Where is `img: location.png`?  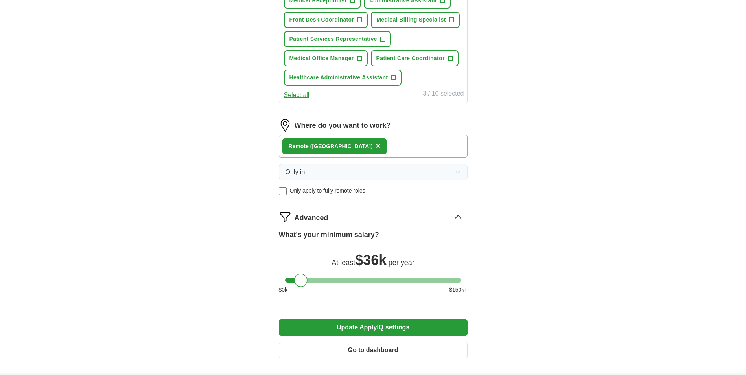
img: location.png is located at coordinates (285, 126).